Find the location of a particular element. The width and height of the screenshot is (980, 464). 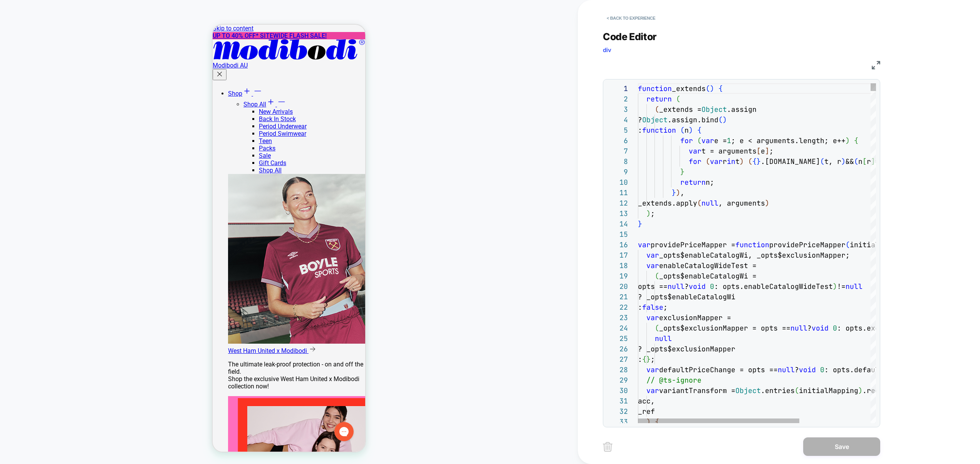

div: 20 is located at coordinates (618, 286).